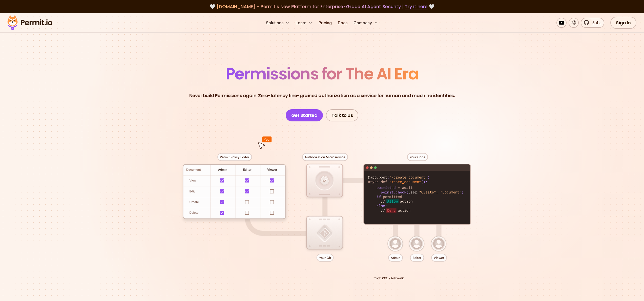 This screenshot has width=644, height=301. Describe the element at coordinates (30, 23) in the screenshot. I see `img: Permit logo` at that location.